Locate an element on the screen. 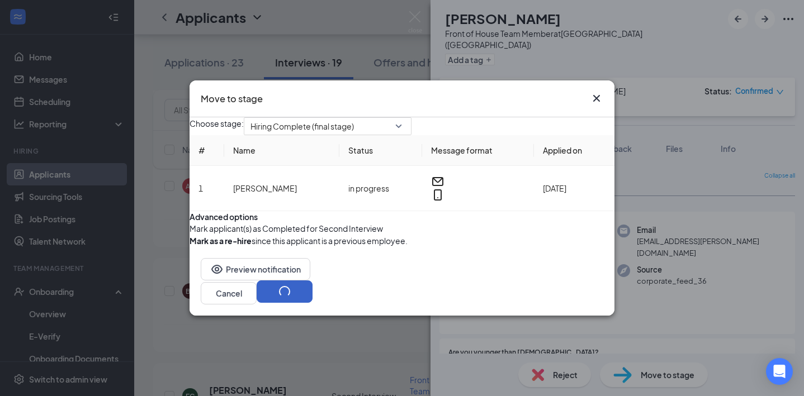 This screenshot has width=804, height=396. svg: MobileSms is located at coordinates (438, 195).